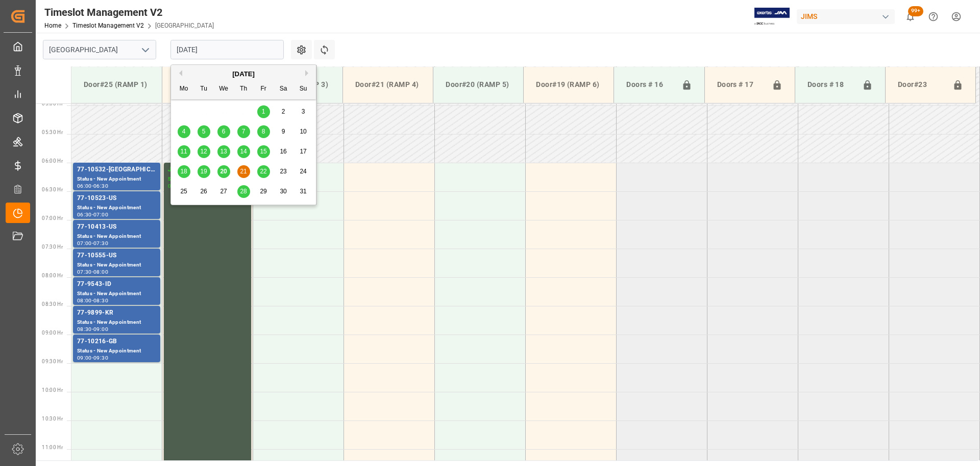 This screenshot has width=980, height=466. I want to click on div: 08:00, so click(101, 272).